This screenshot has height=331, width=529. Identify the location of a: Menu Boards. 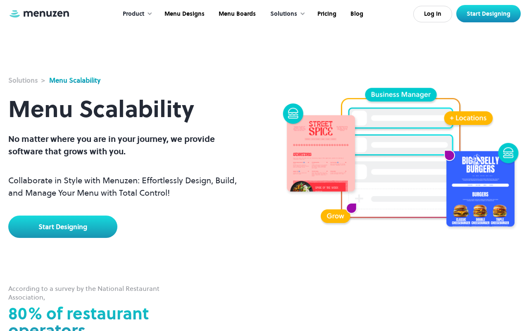
(236, 14).